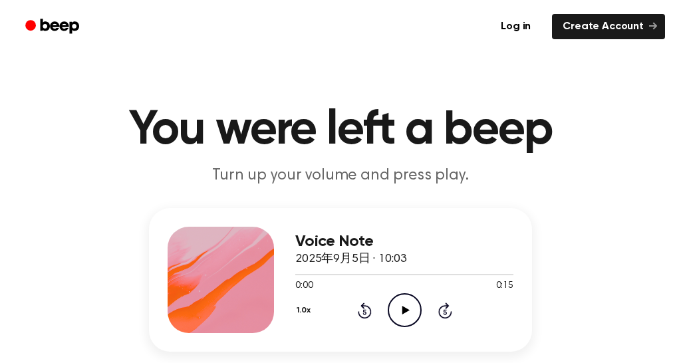  What do you see at coordinates (305, 310) in the screenshot?
I see `button: 1.0x` at bounding box center [305, 310].